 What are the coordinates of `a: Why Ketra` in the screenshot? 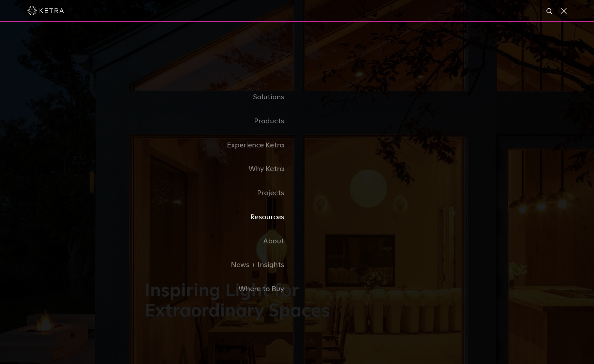 It's located at (221, 169).